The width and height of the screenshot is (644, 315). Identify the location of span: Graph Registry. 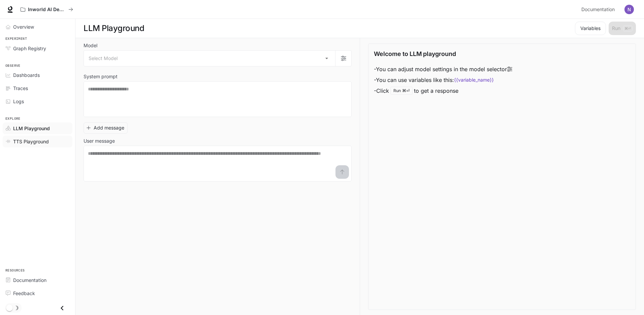
(30, 48).